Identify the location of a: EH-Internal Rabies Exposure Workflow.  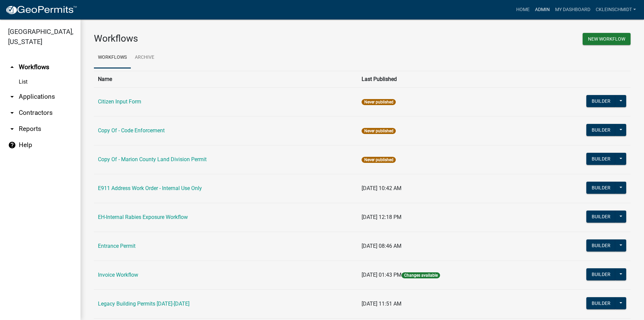
(143, 217).